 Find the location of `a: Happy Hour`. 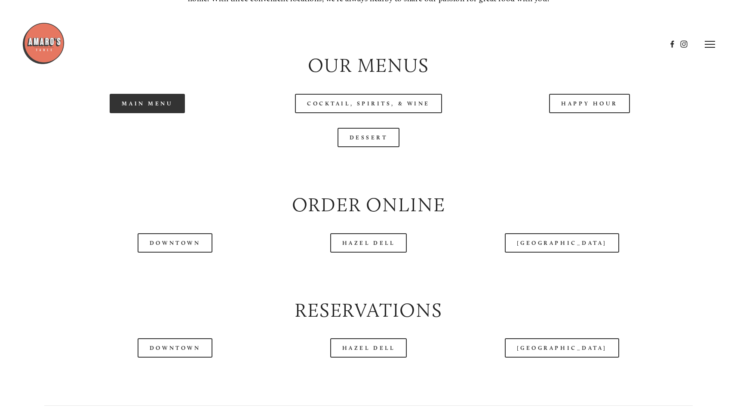

a: Happy Hour is located at coordinates (589, 103).